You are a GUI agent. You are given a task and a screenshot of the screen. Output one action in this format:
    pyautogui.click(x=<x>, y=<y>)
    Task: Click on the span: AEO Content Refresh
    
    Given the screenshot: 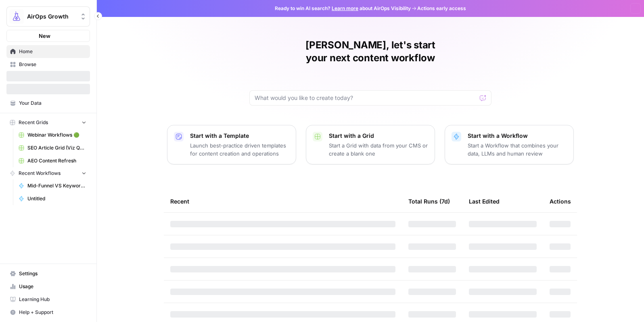 What is the action you would take?
    pyautogui.click(x=57, y=161)
    